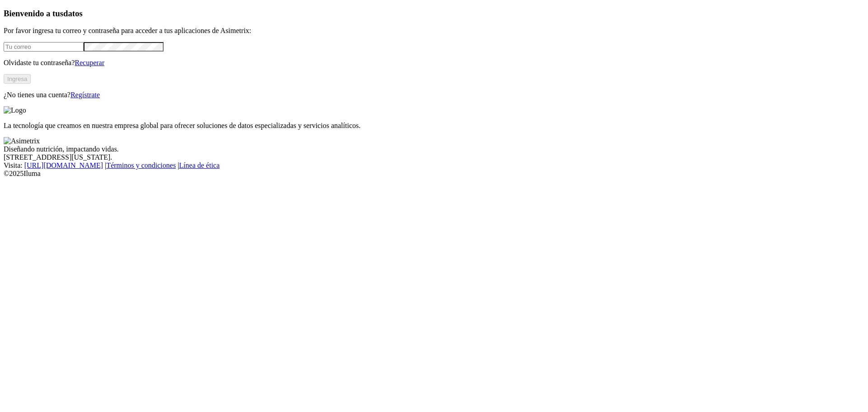  What do you see at coordinates (17, 79) in the screenshot?
I see `button: Ingresa` at bounding box center [17, 79].